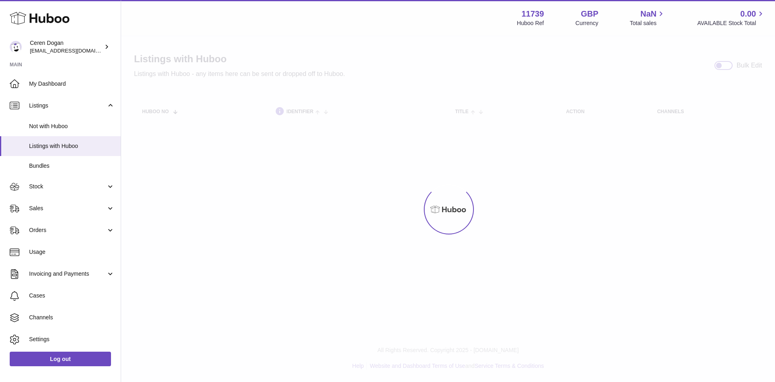 The width and height of the screenshot is (775, 382). Describe the element at coordinates (748, 14) in the screenshot. I see `span: 0.00` at that location.